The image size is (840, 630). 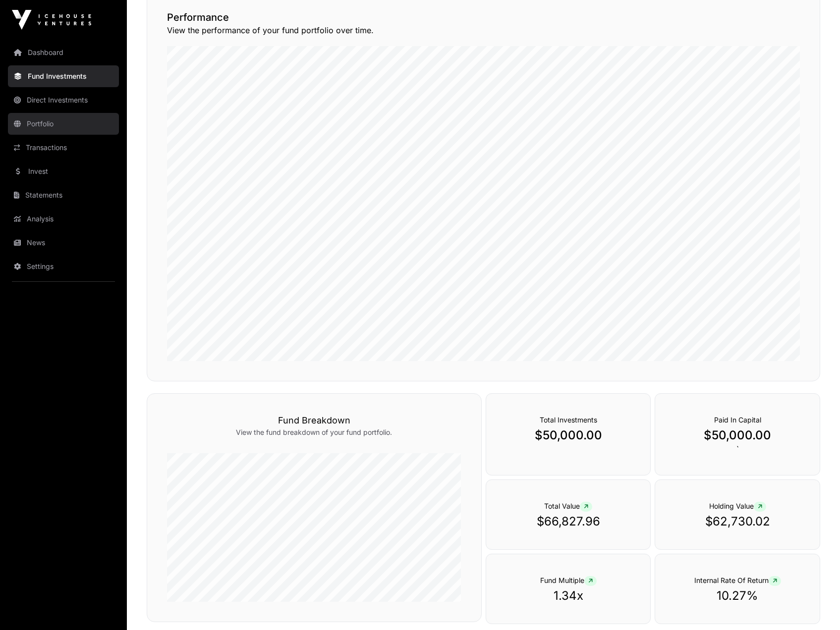 I want to click on a: Direct Investments, so click(x=64, y=100).